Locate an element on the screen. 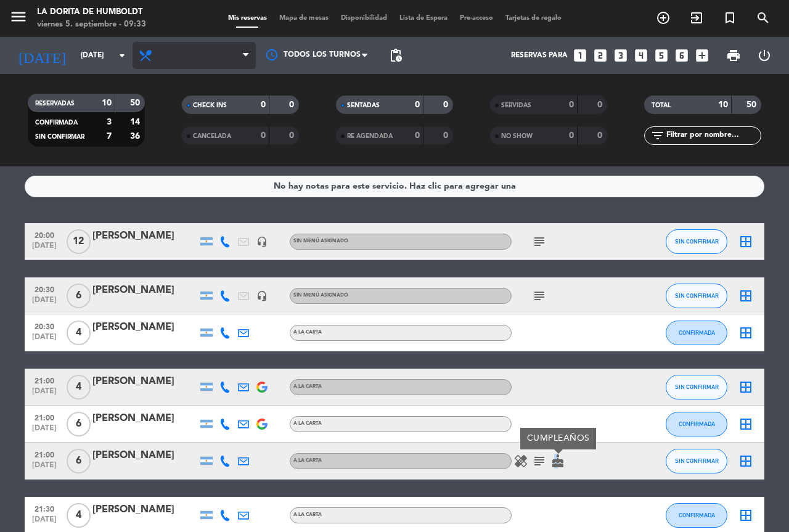 This screenshot has height=532, width=789. i: menu is located at coordinates (18, 17).